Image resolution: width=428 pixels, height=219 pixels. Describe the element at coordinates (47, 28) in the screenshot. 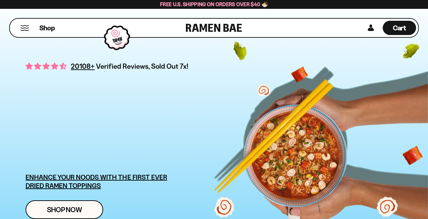

I see `span: Shop` at that location.